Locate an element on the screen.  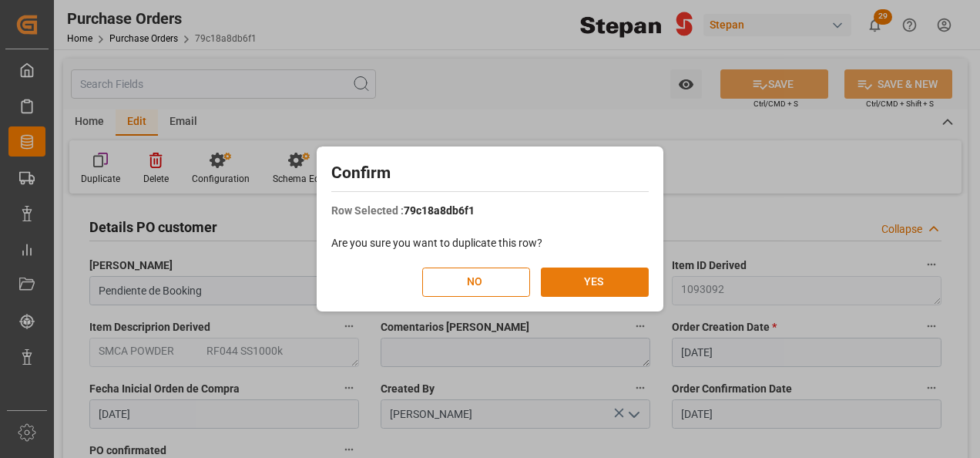
h2: Confirm is located at coordinates (490, 174).